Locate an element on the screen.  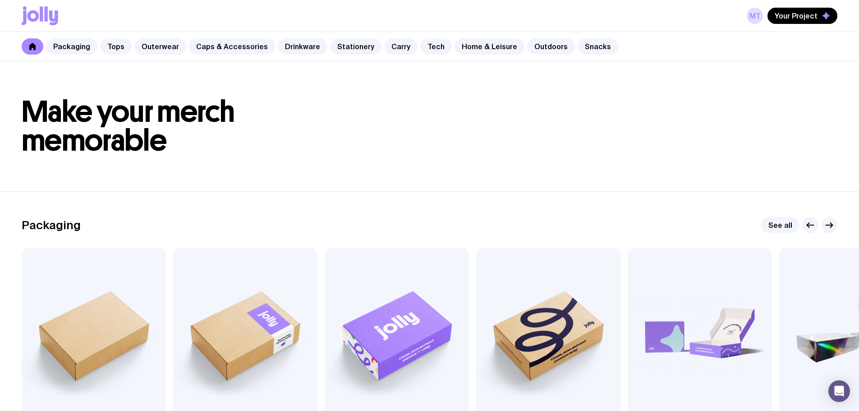
a: Snacks is located at coordinates (598, 46).